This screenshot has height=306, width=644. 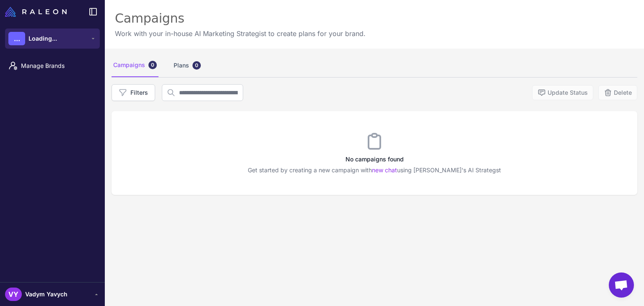 What do you see at coordinates (374, 159) in the screenshot?
I see `h3: No campaigns found` at bounding box center [374, 159].